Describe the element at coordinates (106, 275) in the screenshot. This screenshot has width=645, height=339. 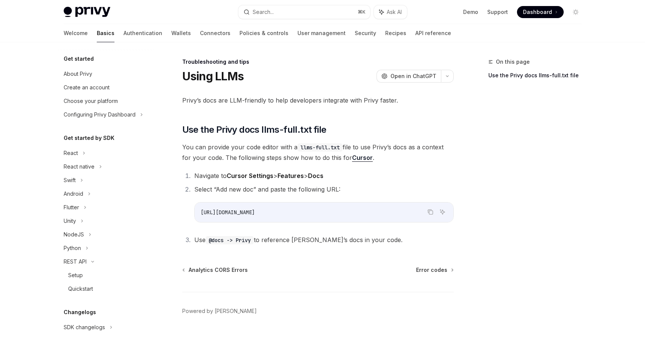
I see `a: Setup` at that location.